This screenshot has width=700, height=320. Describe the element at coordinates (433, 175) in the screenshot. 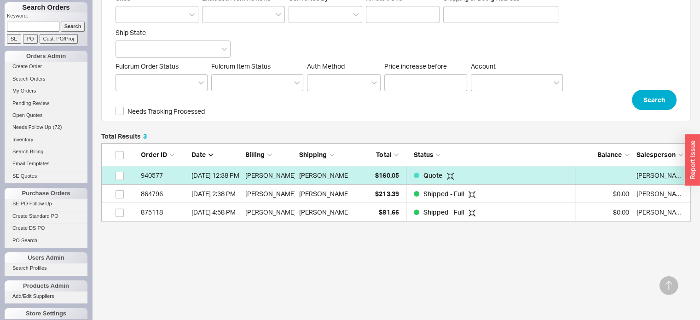

I see `span: Quote` at that location.